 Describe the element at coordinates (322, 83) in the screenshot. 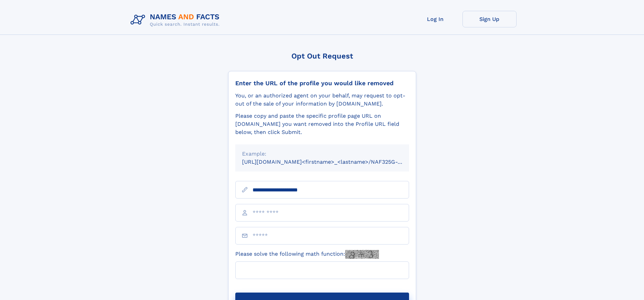

I see `div: Enter the URL of the profile you would like removed` at that location.